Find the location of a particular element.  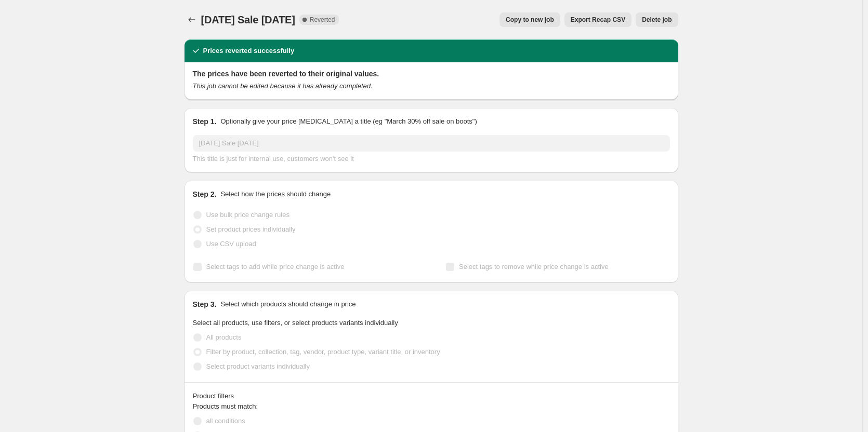

h2: Step 3. is located at coordinates (204, 305).